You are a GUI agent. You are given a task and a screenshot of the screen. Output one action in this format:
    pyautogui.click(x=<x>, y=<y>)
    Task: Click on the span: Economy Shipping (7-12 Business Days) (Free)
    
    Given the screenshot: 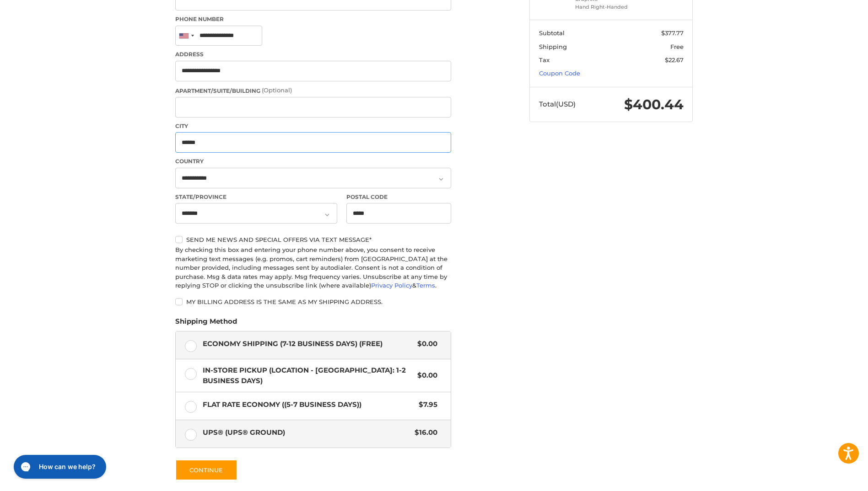 What is the action you would take?
    pyautogui.click(x=308, y=344)
    